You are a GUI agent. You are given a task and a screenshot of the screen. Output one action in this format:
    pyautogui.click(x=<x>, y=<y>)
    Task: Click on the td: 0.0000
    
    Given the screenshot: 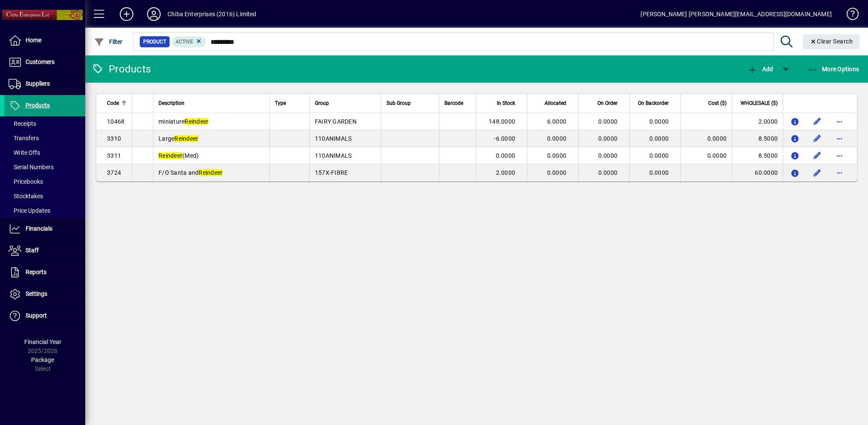 What is the action you would take?
    pyautogui.click(x=707, y=156)
    